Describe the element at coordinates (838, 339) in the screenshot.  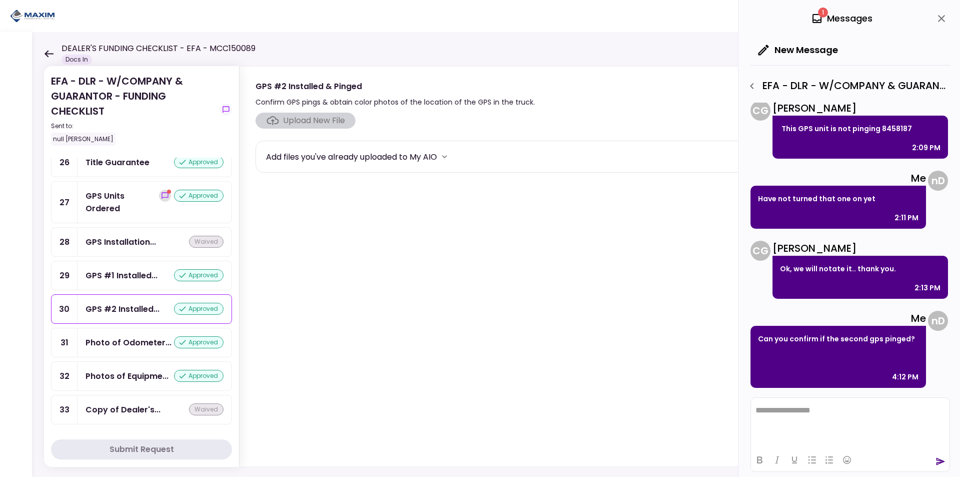
I see `p: Can you confirm if the second gps pinged?` at that location.